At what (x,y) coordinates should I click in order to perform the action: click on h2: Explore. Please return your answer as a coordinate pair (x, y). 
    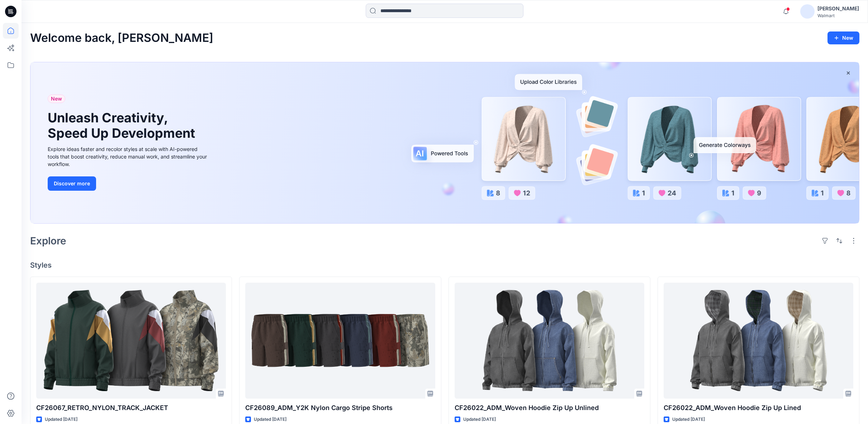
    Looking at the image, I should click on (48, 241).